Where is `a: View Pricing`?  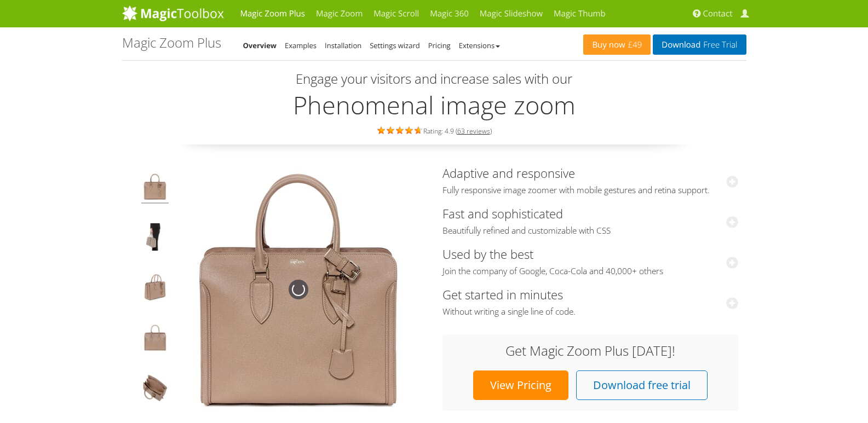
a: View Pricing is located at coordinates (521, 385).